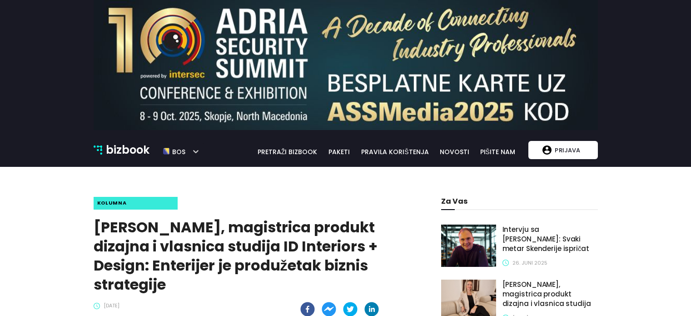  Describe the element at coordinates (519, 201) in the screenshot. I see `h1: za vas` at that location.